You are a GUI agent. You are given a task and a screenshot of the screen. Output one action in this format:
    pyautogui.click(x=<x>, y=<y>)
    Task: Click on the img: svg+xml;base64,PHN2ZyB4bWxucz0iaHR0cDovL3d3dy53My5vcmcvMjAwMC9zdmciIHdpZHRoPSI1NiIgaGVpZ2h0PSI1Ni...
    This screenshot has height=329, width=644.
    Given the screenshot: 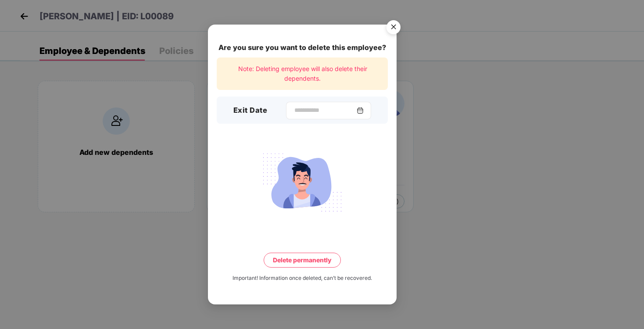 What is the action you would take?
    pyautogui.click(x=394, y=29)
    